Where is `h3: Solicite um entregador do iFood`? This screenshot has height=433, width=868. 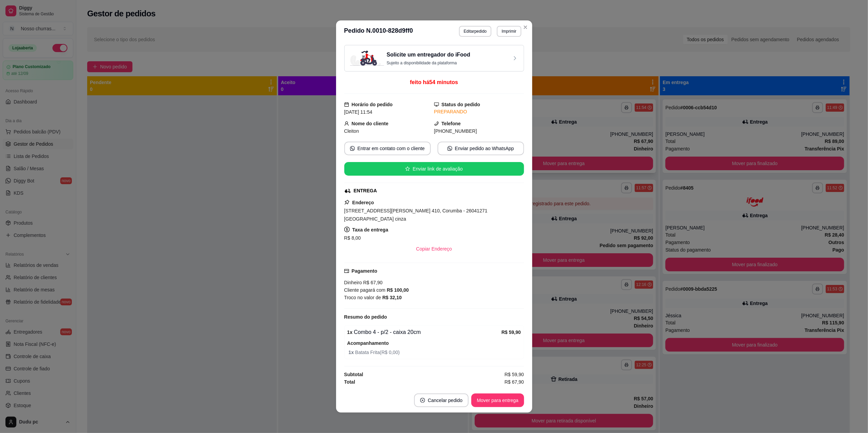 h3: Solicite um entregador do iFood is located at coordinates (428, 55).